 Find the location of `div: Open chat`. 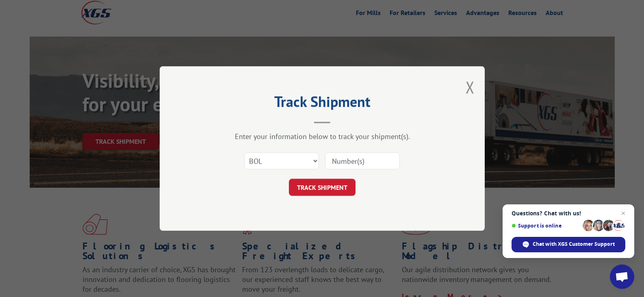

div: Open chat is located at coordinates (622, 277).